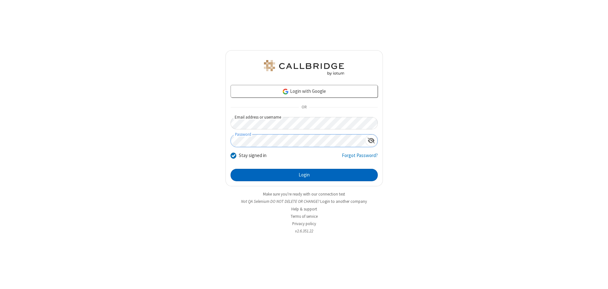 The width and height of the screenshot is (608, 289). Describe the element at coordinates (304, 209) in the screenshot. I see `a: Help & support` at that location.